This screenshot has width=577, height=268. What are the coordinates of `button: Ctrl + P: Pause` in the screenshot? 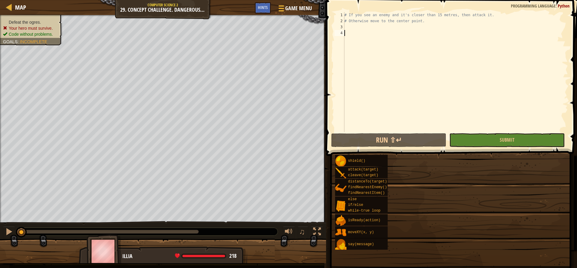 It's located at (9, 233).